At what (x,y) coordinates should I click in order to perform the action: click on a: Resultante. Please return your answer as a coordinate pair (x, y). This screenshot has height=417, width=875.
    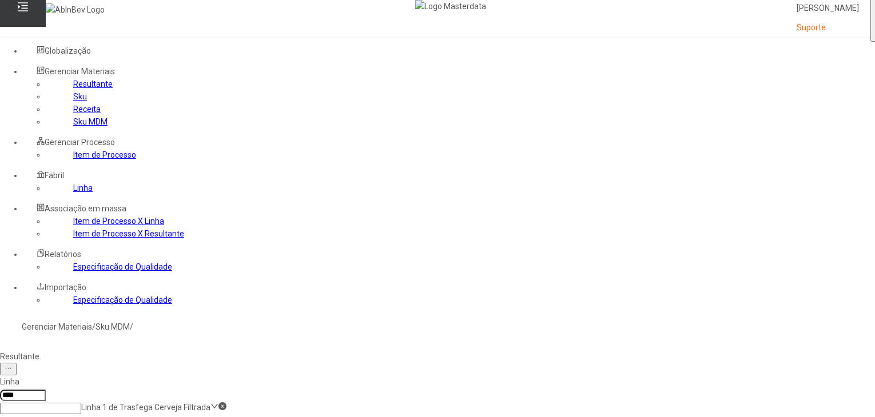
    Looking at the image, I should click on (93, 84).